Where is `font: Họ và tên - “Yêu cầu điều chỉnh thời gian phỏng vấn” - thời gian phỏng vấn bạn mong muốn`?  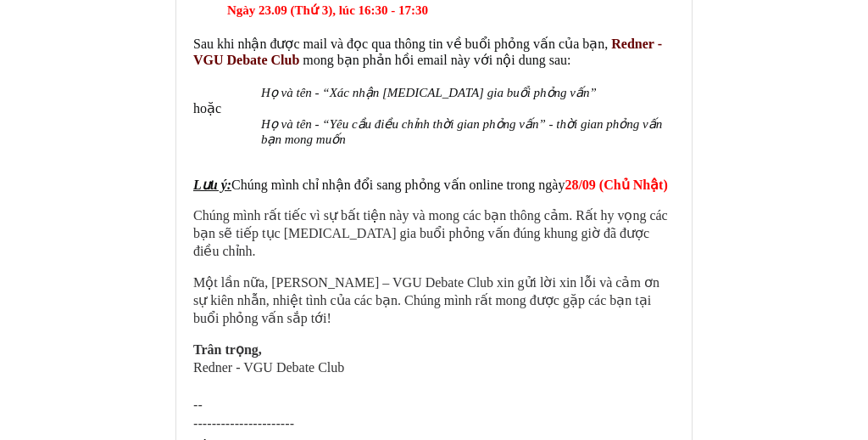 font: Họ và tên - “Yêu cầu điều chỉnh thời gian phỏng vấn” - thời gian phỏng vấn bạn mong muốn is located at coordinates (462, 131).